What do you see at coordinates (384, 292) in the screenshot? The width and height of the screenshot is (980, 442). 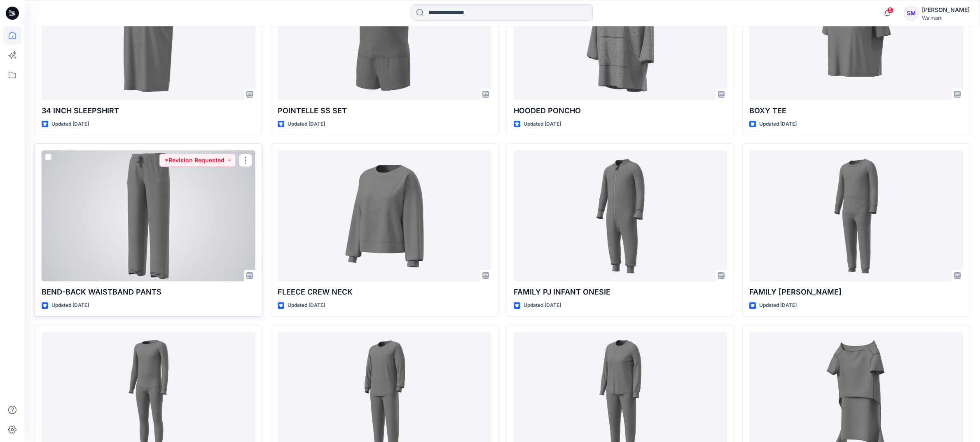 I see `p: FLEECE CREW NECK` at bounding box center [384, 292].